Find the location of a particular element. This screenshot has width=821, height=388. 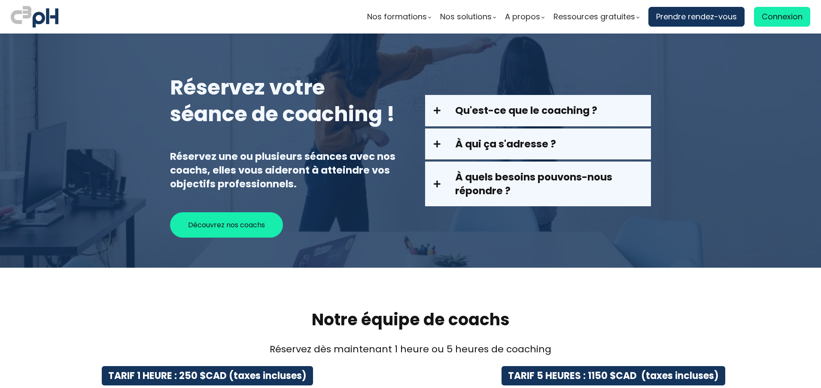

span: Réservez une ou plusieurs séances avec nos coachs, elles vous aideront à atteindre vos objectifs ... is located at coordinates (283, 170).